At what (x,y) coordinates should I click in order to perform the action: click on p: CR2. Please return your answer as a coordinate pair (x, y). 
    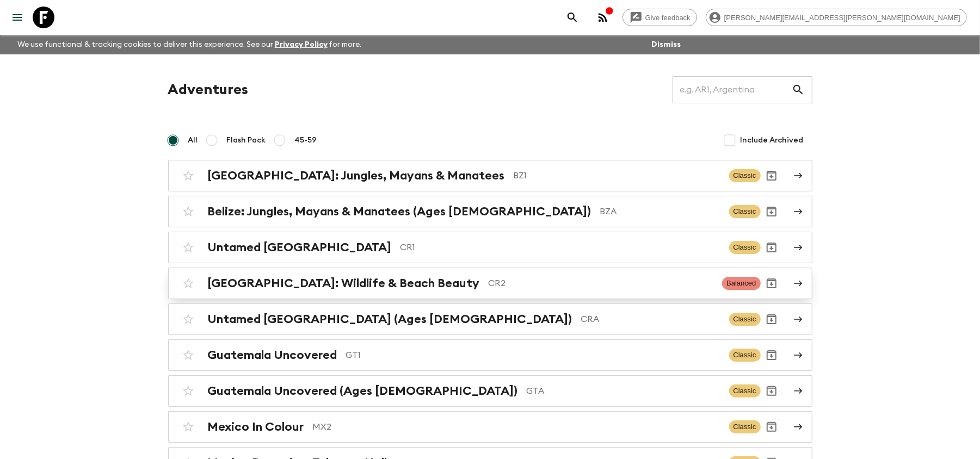
    Looking at the image, I should click on (601, 284).